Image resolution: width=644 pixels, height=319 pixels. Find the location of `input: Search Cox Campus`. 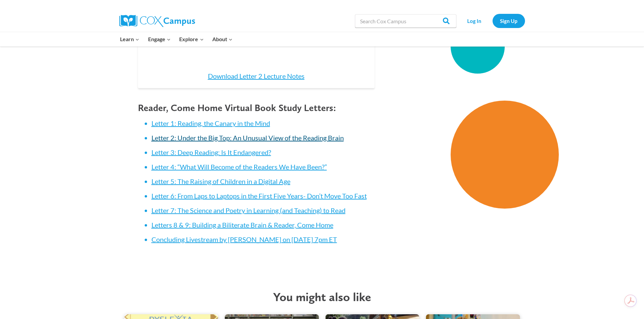

input: Search Cox Campus is located at coordinates (406, 21).